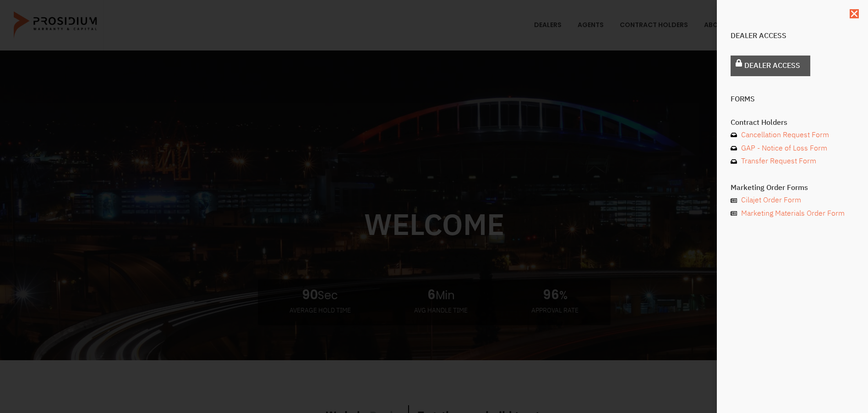 This screenshot has width=868, height=413. What do you see at coordinates (777, 161) in the screenshot?
I see `span: Transfer Request Form` at bounding box center [777, 161].